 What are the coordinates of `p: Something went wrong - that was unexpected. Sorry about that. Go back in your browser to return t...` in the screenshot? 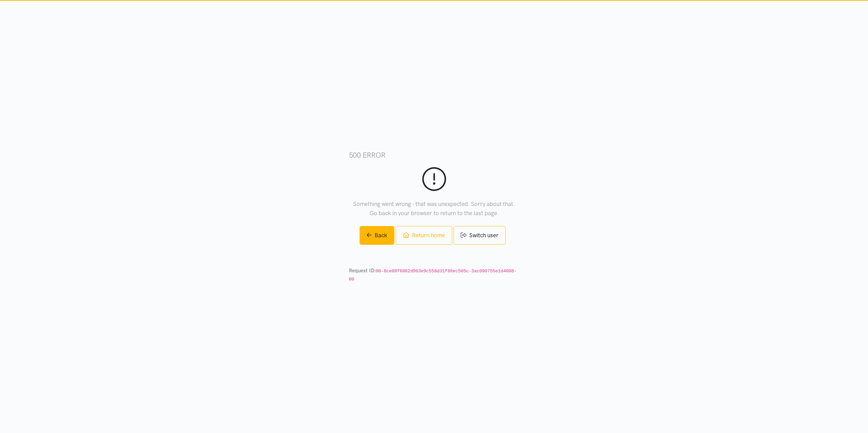 It's located at (434, 208).